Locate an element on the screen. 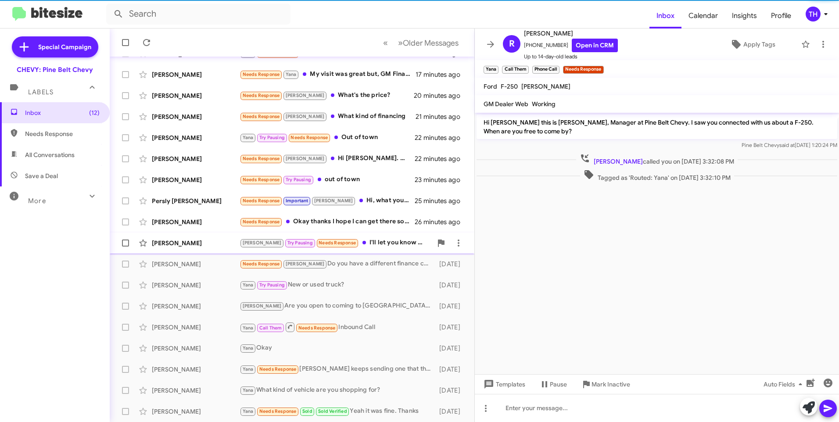 This screenshot has height=422, width=839. div: Okay is located at coordinates (337, 348).